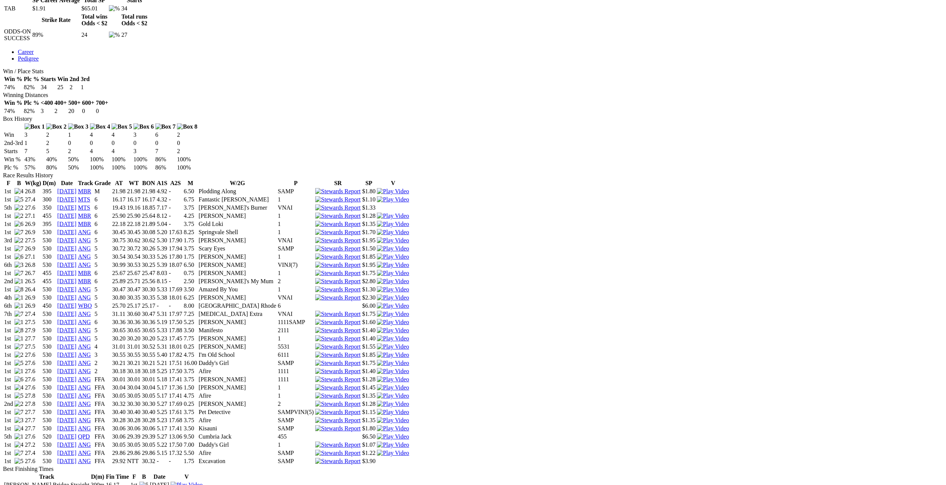 This screenshot has width=946, height=485. I want to click on td: 57%, so click(35, 168).